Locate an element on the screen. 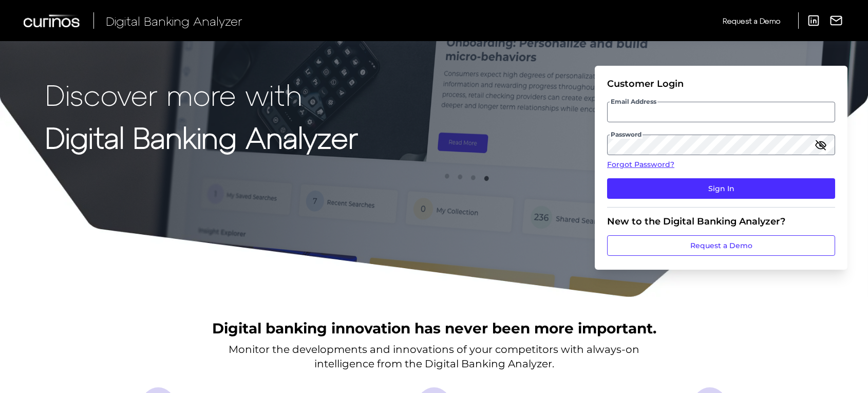  button: Sign In is located at coordinates (721, 189).